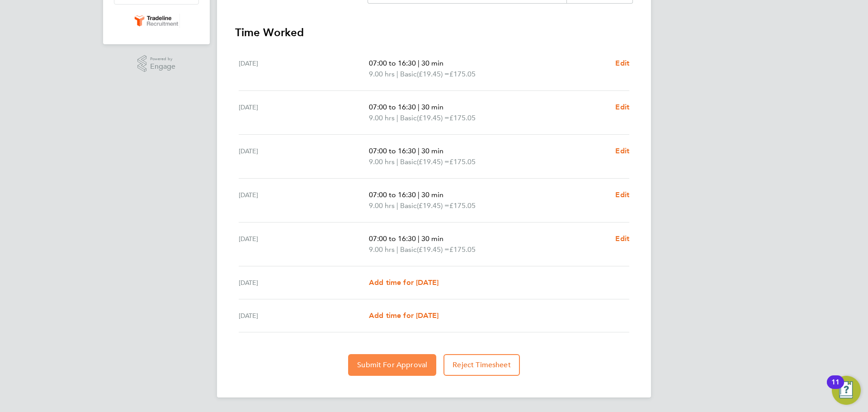  What do you see at coordinates (392, 365) in the screenshot?
I see `button: Submit For Approval` at bounding box center [392, 365].